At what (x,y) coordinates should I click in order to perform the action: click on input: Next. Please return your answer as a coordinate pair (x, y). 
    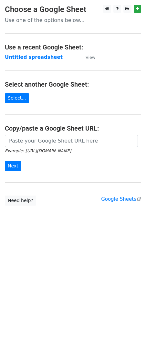
    Looking at the image, I should click on (13, 166).